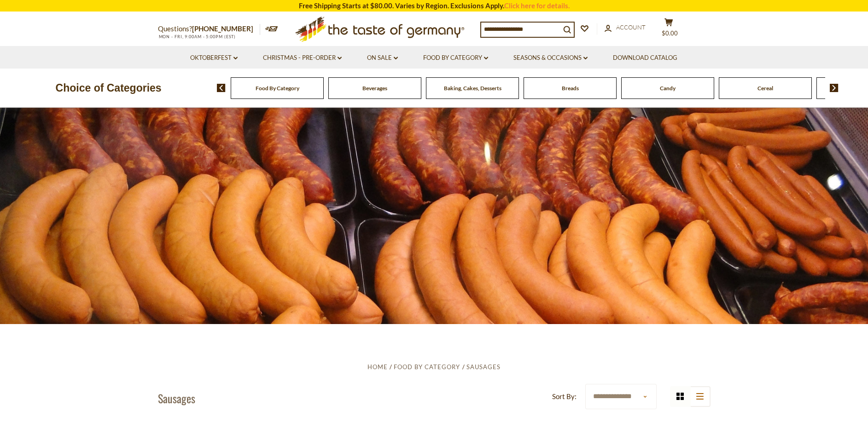 This screenshot has height=429, width=868. Describe the element at coordinates (382, 58) in the screenshot. I see `a: On Sale` at that location.